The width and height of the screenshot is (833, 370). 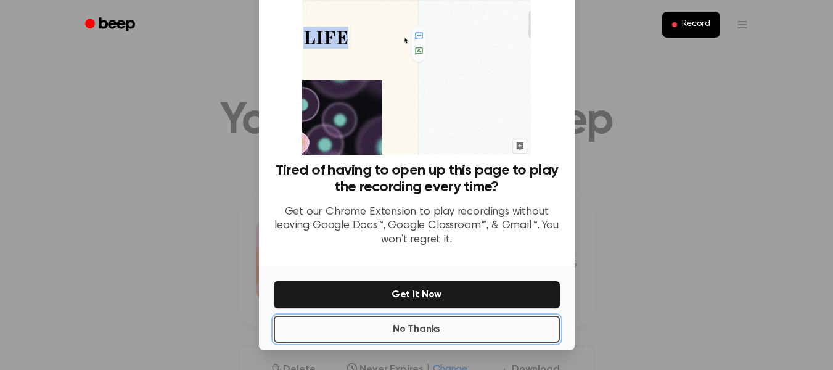 I want to click on button: No Thanks, so click(x=417, y=329).